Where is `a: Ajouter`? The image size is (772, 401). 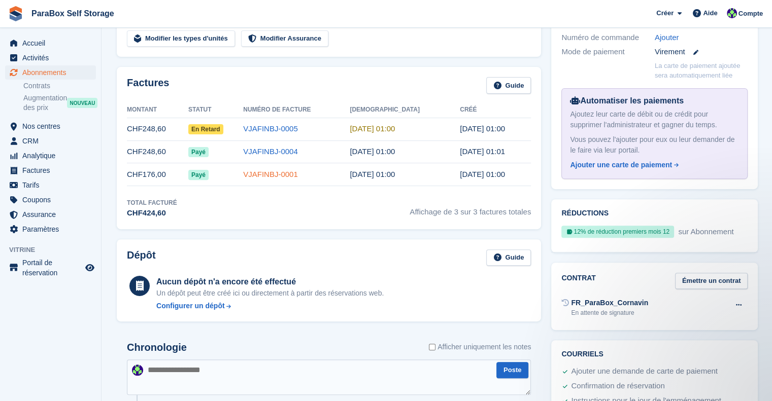 a: Ajouter is located at coordinates (667, 38).